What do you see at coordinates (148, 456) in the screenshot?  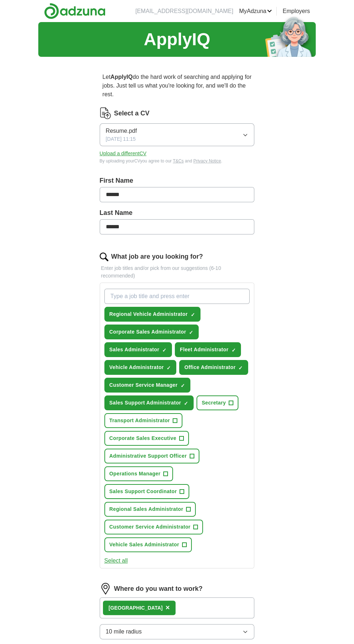 I see `span: Administrative Support Officer` at bounding box center [148, 456].